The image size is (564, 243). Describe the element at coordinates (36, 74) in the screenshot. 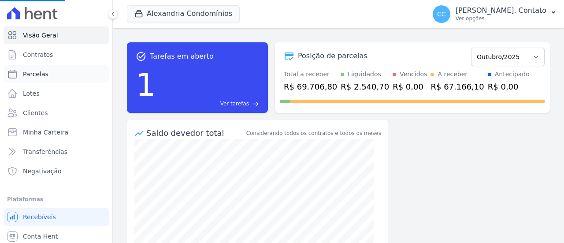

I see `span: Parcelas` at that location.